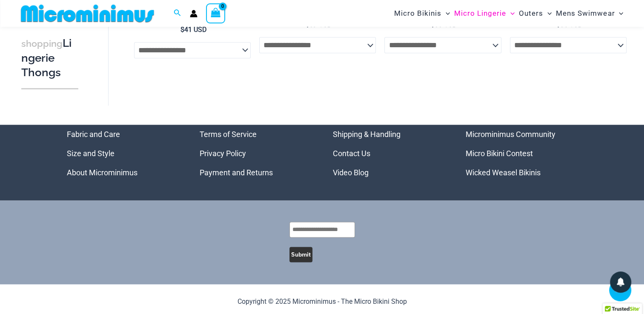  I want to click on p: Copyright © 2025 Microminimus - The Micro Bikini Shop, so click(322, 302).